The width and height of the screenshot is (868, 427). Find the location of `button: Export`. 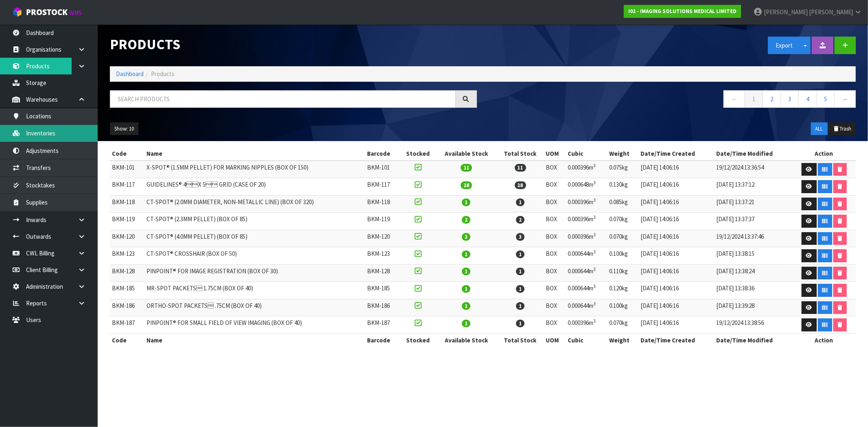

button: Export is located at coordinates (785, 45).